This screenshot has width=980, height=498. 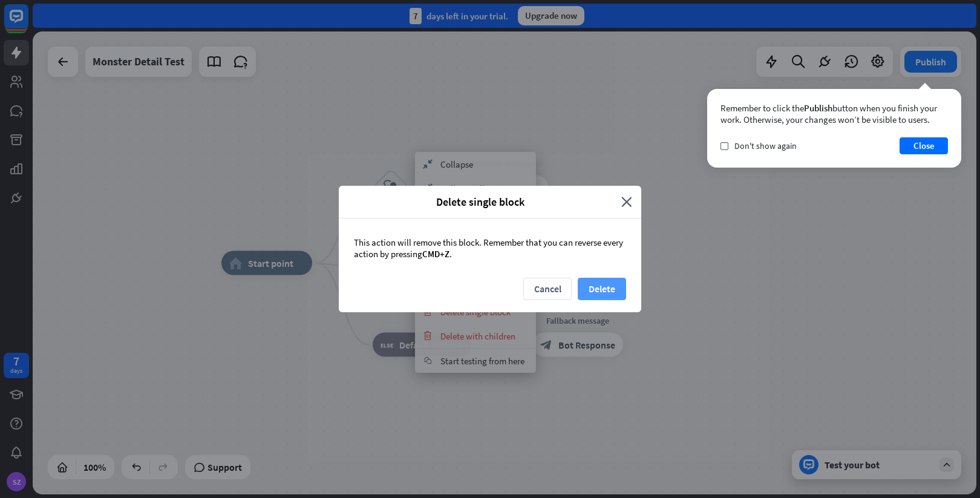 I want to click on button: Open LiveChat chat widget, so click(x=28, y=23).